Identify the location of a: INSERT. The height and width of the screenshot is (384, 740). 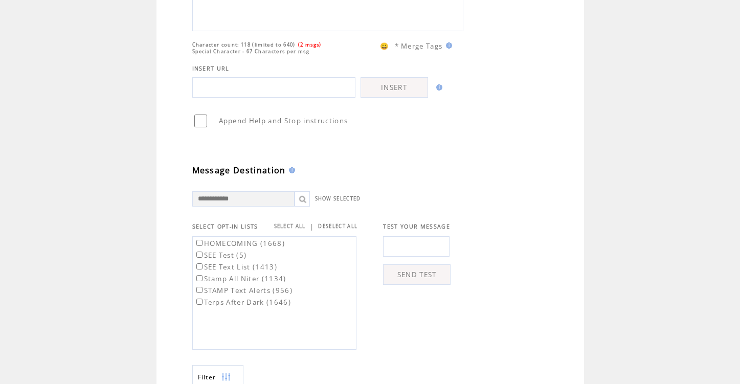
(394, 87).